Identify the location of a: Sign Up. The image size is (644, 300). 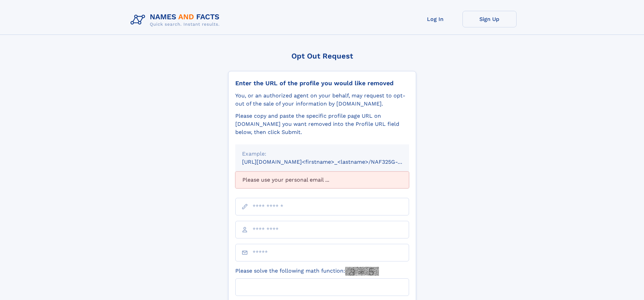
(490, 19).